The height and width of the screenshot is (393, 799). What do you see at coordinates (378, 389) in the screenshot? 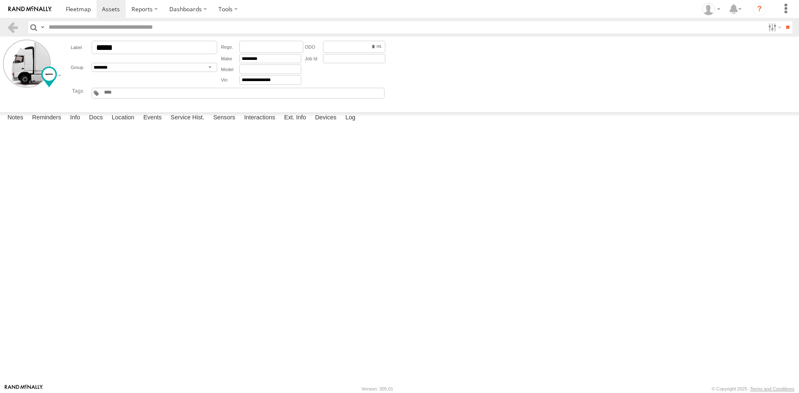
I see `div: Version: 305.01` at bounding box center [378, 389].